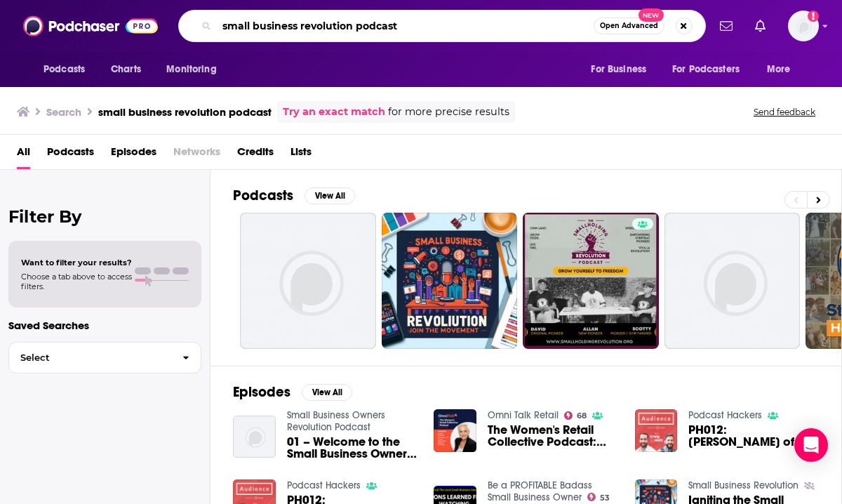 The width and height of the screenshot is (842, 504). What do you see at coordinates (105, 325) in the screenshot?
I see `p: Saved Searches` at bounding box center [105, 325].